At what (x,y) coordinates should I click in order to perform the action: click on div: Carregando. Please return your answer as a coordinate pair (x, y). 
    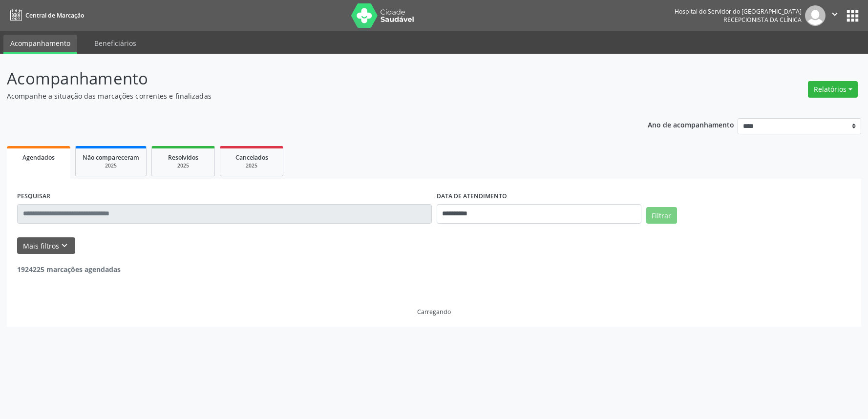
    Looking at the image, I should click on (433, 311).